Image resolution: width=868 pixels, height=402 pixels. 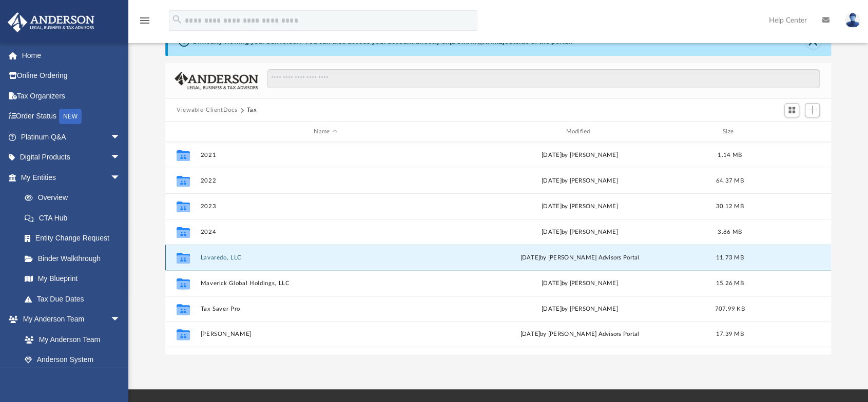 What do you see at coordinates (72, 177) in the screenshot?
I see `a: My Entitiesarrow_drop_down` at bounding box center [72, 177].